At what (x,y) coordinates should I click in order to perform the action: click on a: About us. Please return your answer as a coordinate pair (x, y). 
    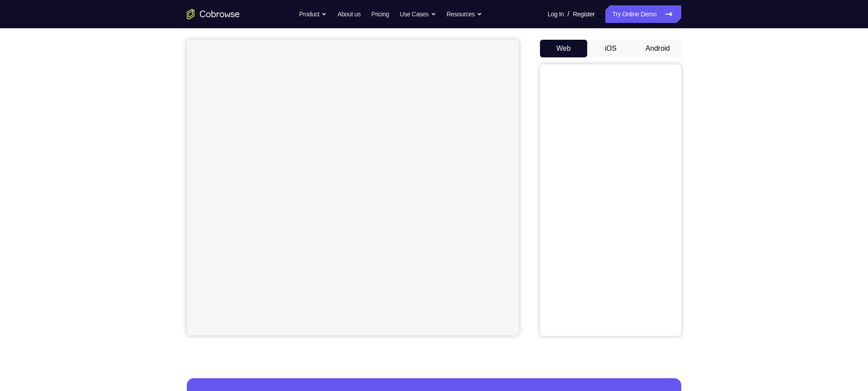
    Looking at the image, I should click on (349, 14).